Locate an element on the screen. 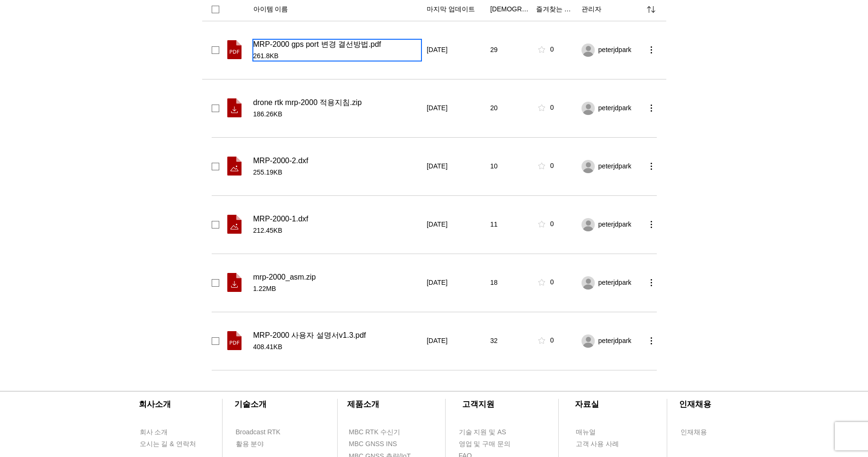  span: ​기술소개 is located at coordinates (250, 404).